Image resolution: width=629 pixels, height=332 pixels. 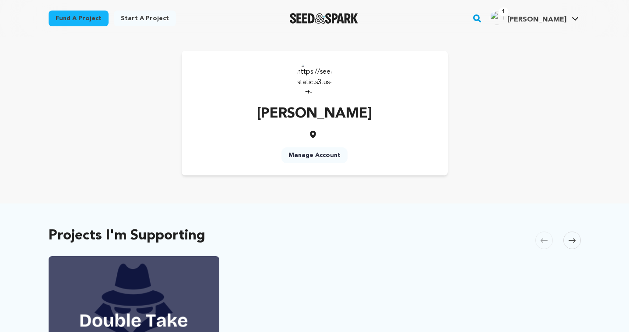 I want to click on a: Fund a project, so click(x=78, y=18).